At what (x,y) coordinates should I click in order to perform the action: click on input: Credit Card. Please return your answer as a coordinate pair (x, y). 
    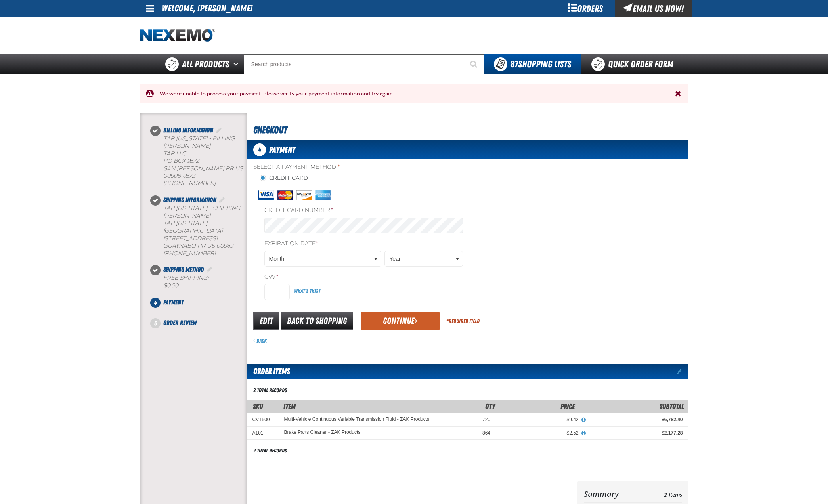
    Looking at the image, I should click on (263, 178).